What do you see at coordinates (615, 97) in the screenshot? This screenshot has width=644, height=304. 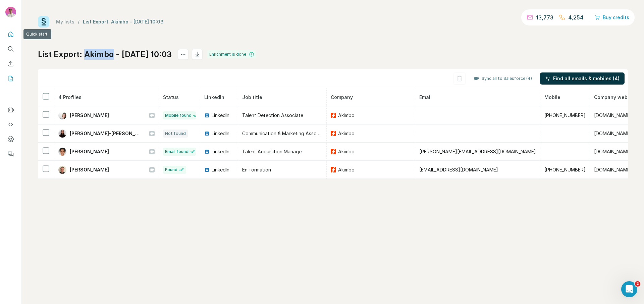 I see `span: Company website` at bounding box center [615, 97].